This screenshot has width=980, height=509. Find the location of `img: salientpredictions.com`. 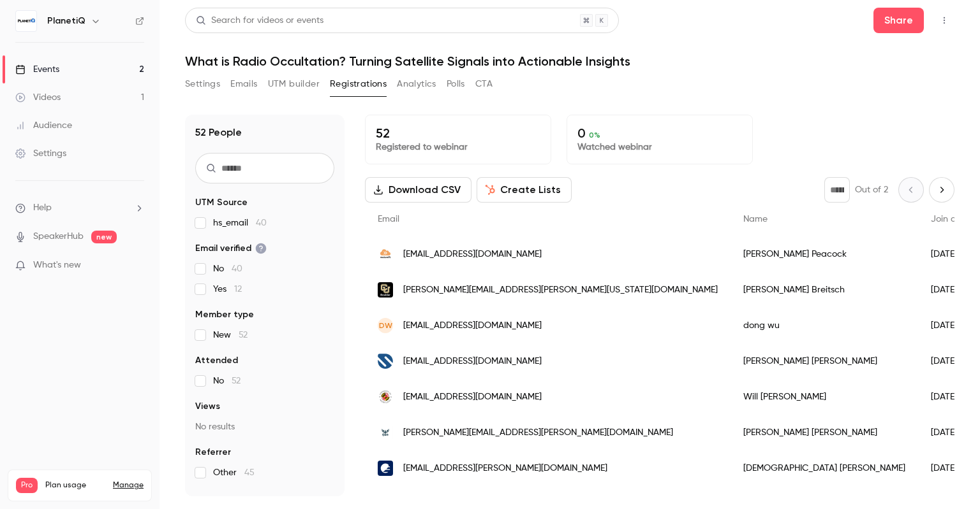

img: salientpredictions.com is located at coordinates (385, 362).